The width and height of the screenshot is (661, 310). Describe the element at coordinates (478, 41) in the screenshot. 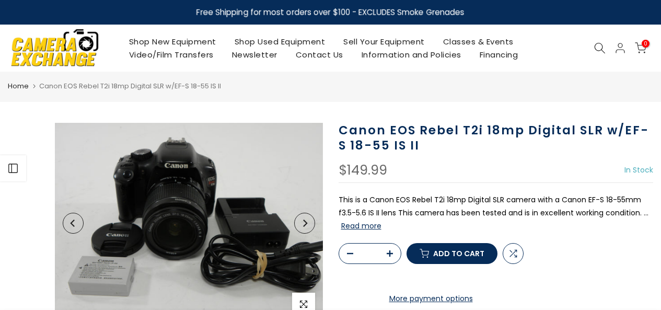

I see `a: Classes & Events` at that location.